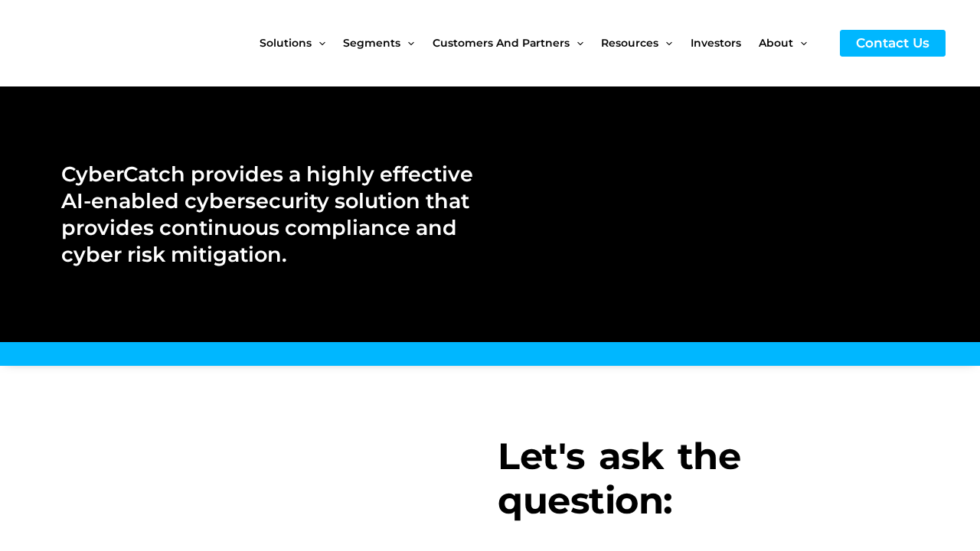 Image resolution: width=980 pixels, height=551 pixels. What do you see at coordinates (267, 214) in the screenshot?
I see `h2: CyberCatch provides a highly effective AI-enabled cybersecurity solution that provides continuous...` at bounding box center [267, 214].